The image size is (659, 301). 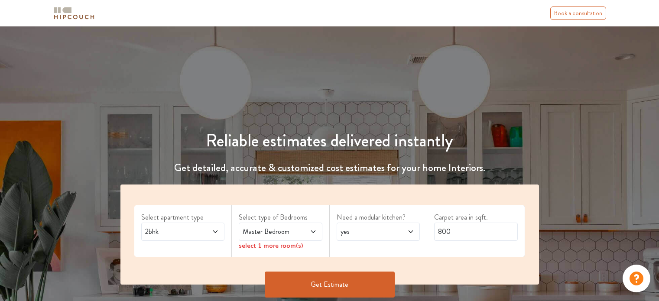 What do you see at coordinates (378, 218) in the screenshot?
I see `label: Need a modular kitchen?` at bounding box center [378, 218].